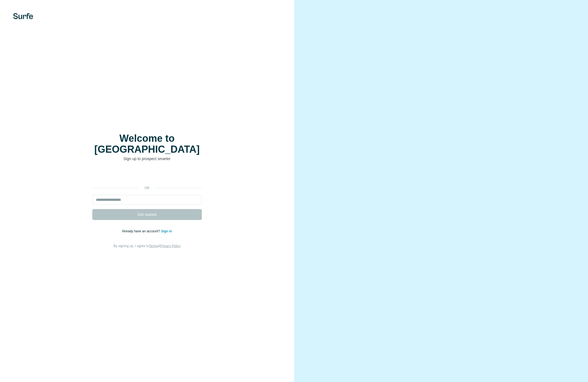 This screenshot has width=588, height=382. I want to click on span: Already have an account?, so click(141, 231).